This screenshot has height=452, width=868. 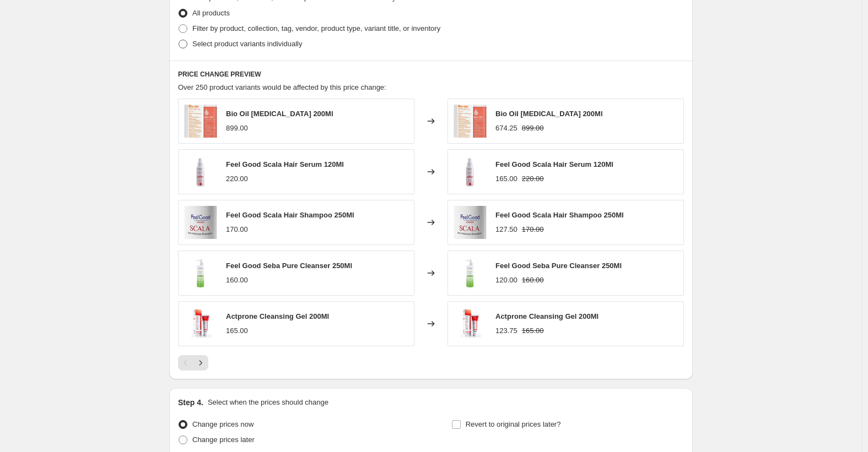 I want to click on strike: 160.00, so click(x=533, y=281).